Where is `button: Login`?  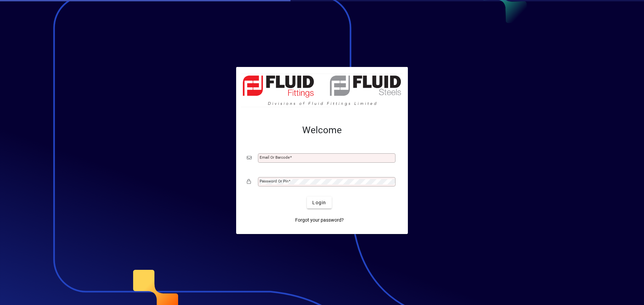
button: Login is located at coordinates (319, 203).